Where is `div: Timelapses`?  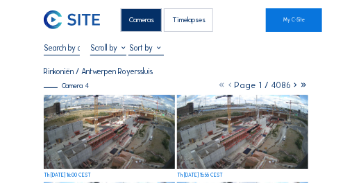
div: Timelapses is located at coordinates (188, 20).